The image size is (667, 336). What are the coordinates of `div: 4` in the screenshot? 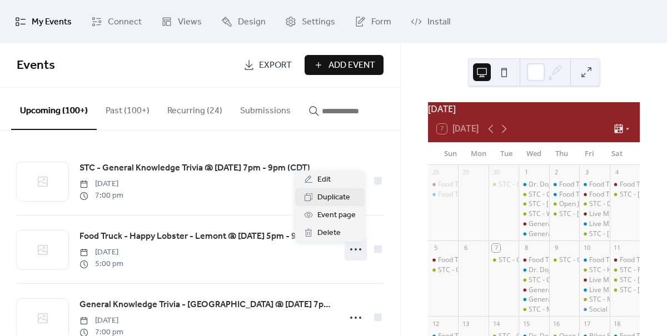 It's located at (617, 172).